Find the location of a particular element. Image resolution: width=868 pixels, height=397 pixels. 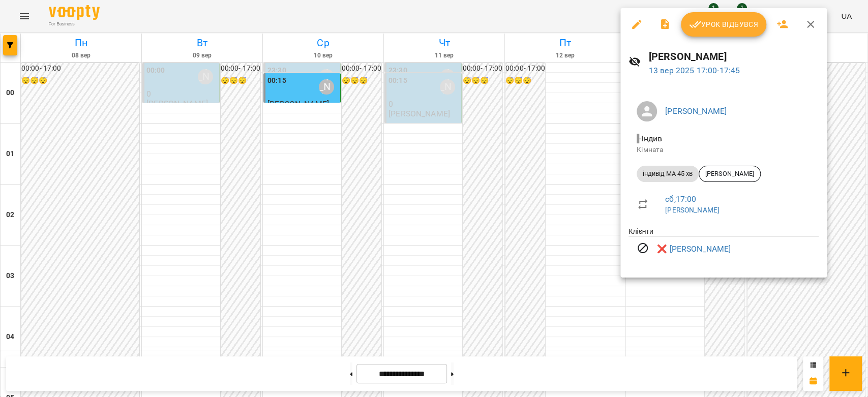

span: - Індив is located at coordinates (650, 138).